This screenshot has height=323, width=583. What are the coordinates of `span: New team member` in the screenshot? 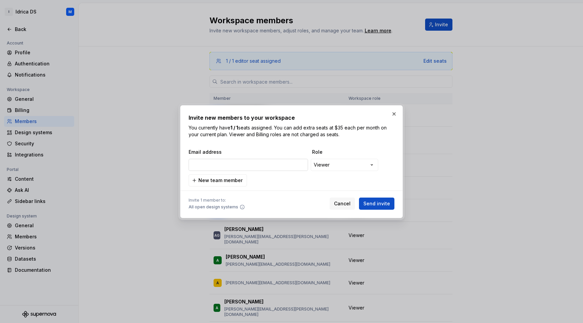 It's located at (220, 180).